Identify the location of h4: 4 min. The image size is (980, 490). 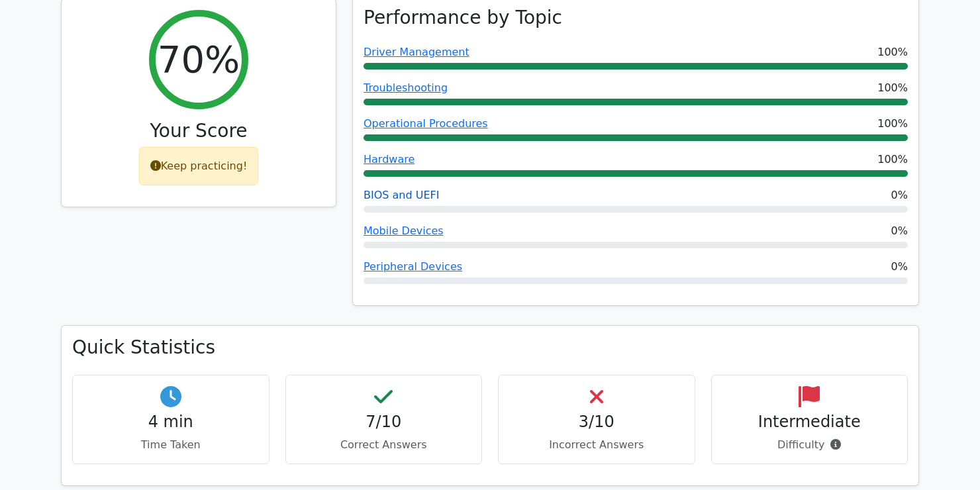
(171, 422).